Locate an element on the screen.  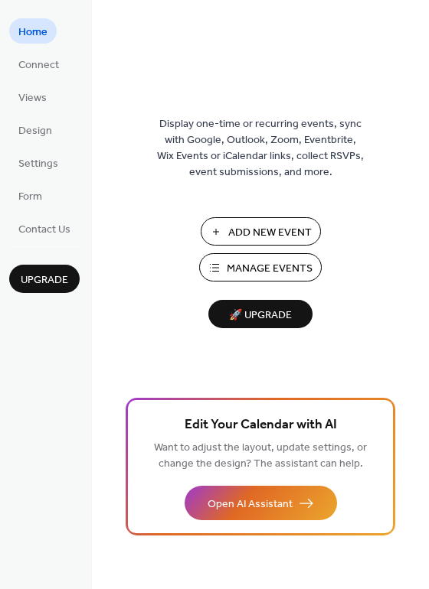
button: Add New Event is located at coordinates (260, 231).